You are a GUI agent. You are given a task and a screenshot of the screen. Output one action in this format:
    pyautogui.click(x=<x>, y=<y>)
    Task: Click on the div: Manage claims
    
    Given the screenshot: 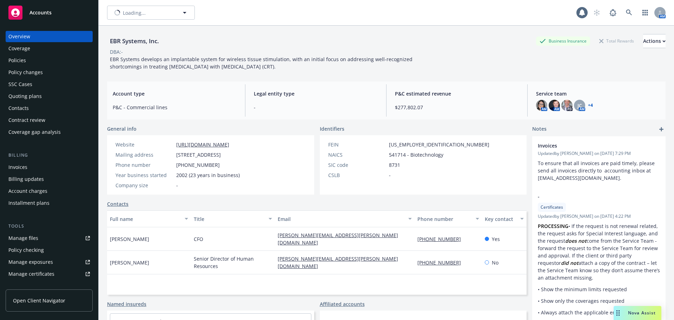 What is the action you would take?
    pyautogui.click(x=26, y=286)
    